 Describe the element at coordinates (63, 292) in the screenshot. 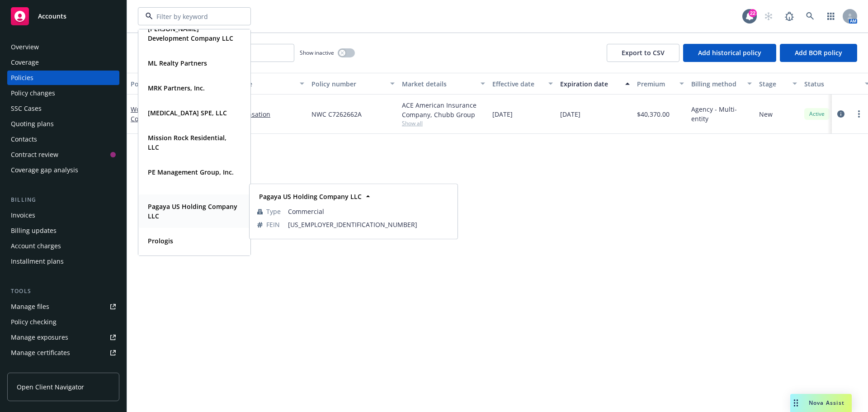

I see `div: Tools` at that location.